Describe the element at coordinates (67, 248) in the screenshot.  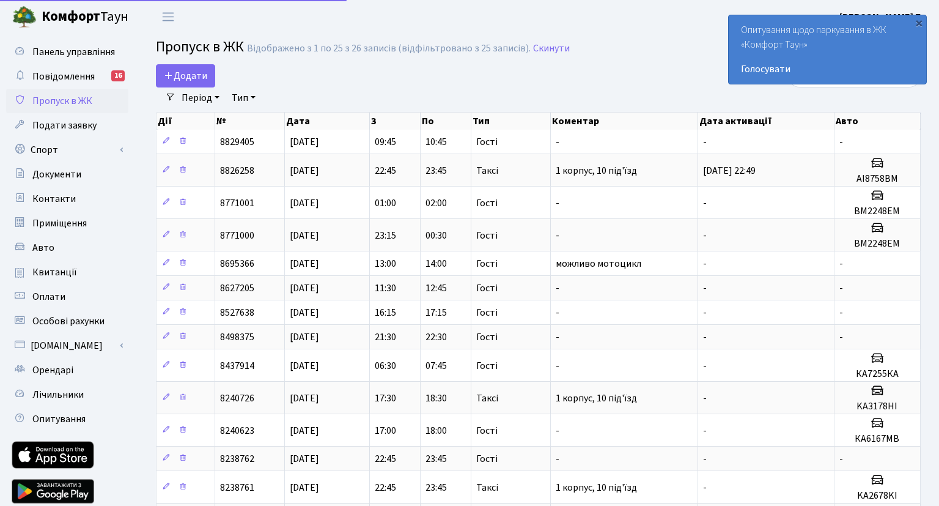
I see `a: Авто` at that location.